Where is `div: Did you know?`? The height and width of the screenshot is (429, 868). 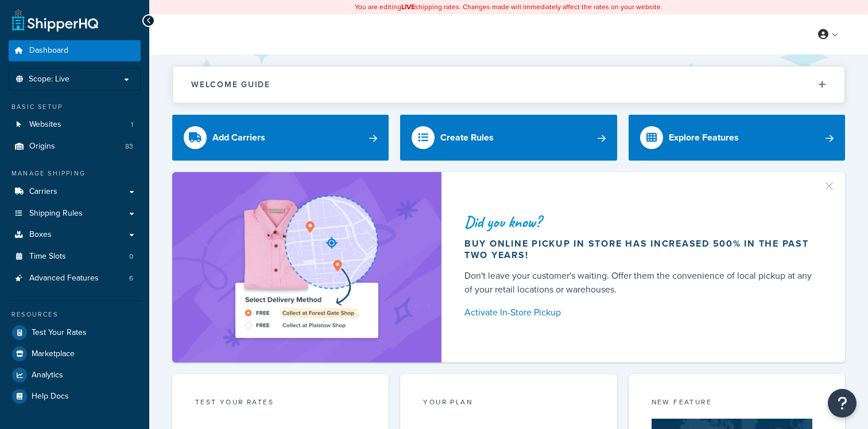 div: Did you know? is located at coordinates (640, 222).